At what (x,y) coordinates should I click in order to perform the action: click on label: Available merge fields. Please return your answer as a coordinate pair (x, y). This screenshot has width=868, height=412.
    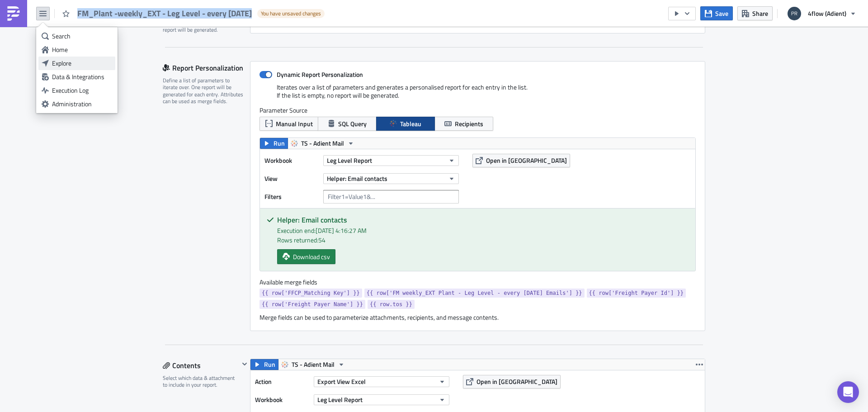
    Looking at the image, I should click on (293, 282).